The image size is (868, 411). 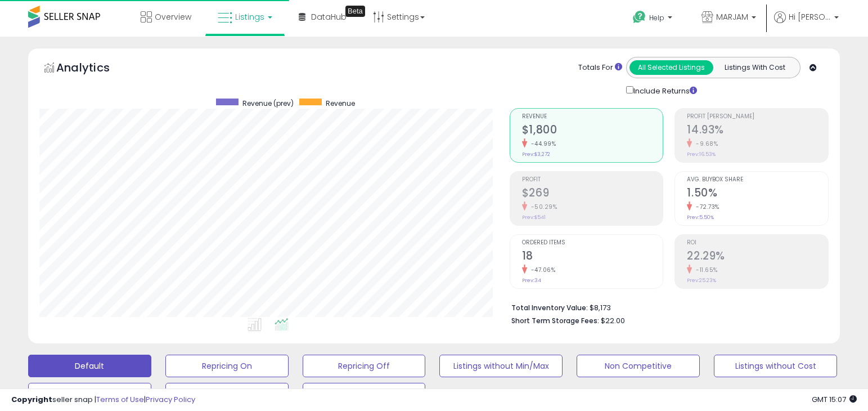 I want to click on h5: Analytics, so click(x=94, y=69).